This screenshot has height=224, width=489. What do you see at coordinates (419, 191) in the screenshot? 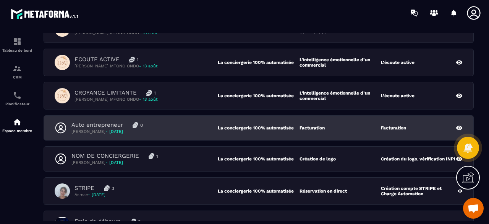
I see `p: Création compte STRIPE et Charge Automation` at bounding box center [419, 191].